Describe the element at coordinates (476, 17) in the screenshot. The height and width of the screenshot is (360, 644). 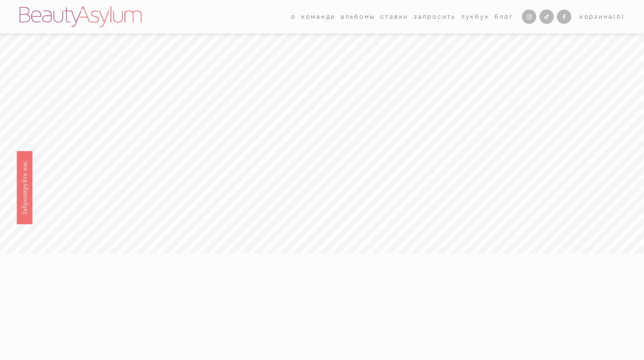
I see `a: Лукбук` at that location.